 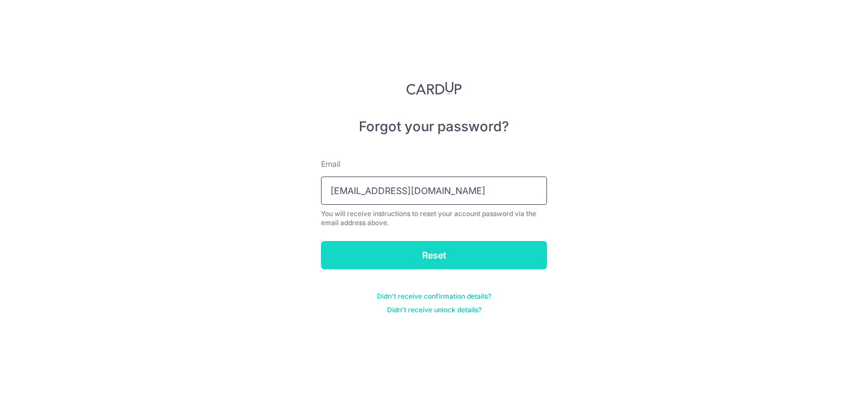 I want to click on input: Enter your Email, so click(x=434, y=191).